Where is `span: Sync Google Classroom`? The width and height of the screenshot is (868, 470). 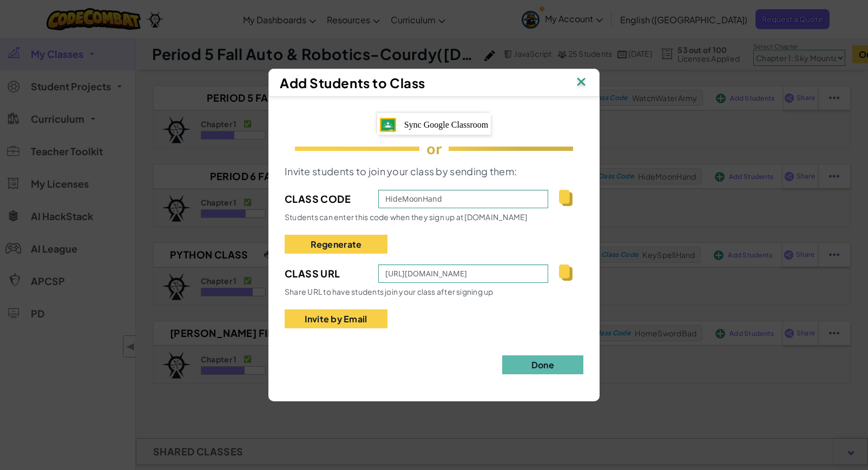 span: Sync Google Classroom is located at coordinates (446, 124).